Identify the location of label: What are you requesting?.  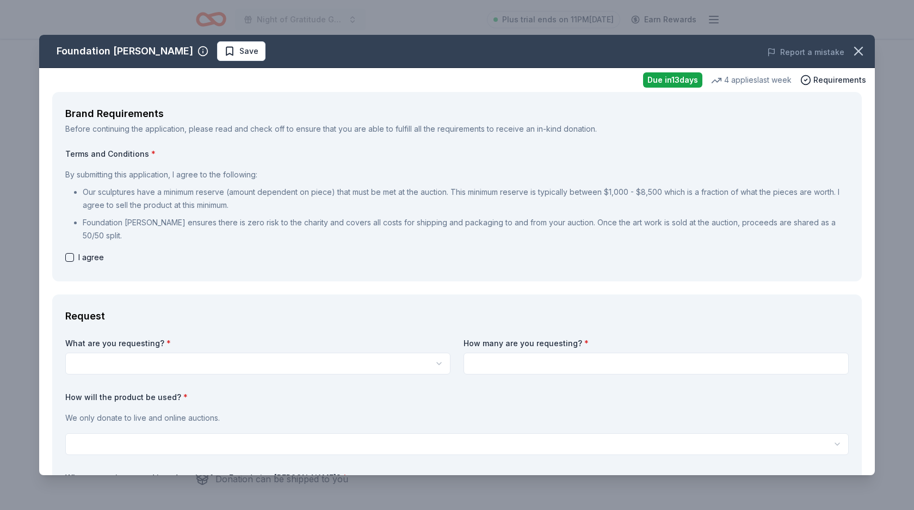
(258, 343).